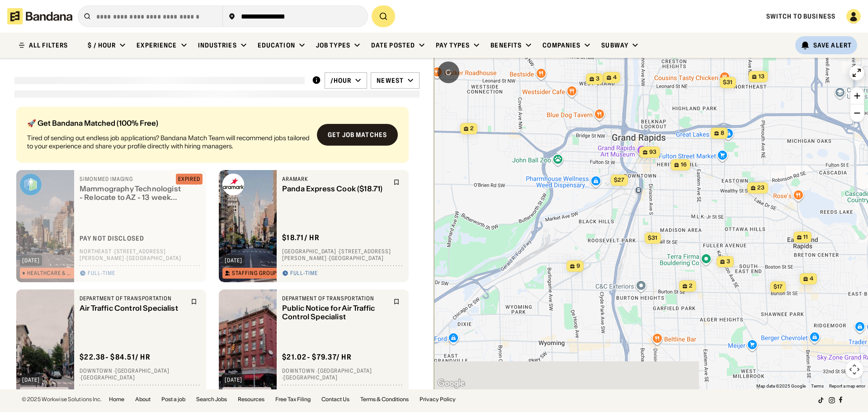 The width and height of the screenshot is (868, 412). Describe the element at coordinates (615, 45) in the screenshot. I see `div: Subway` at that location.